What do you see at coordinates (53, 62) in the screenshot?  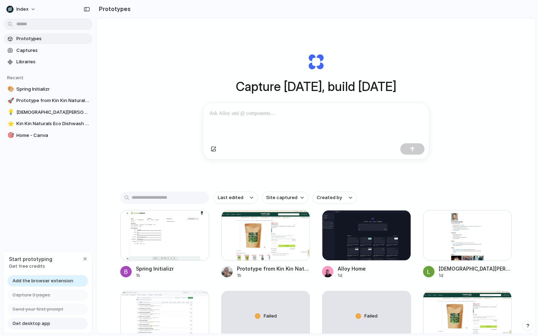 I see `span: Libraries` at bounding box center [53, 62].